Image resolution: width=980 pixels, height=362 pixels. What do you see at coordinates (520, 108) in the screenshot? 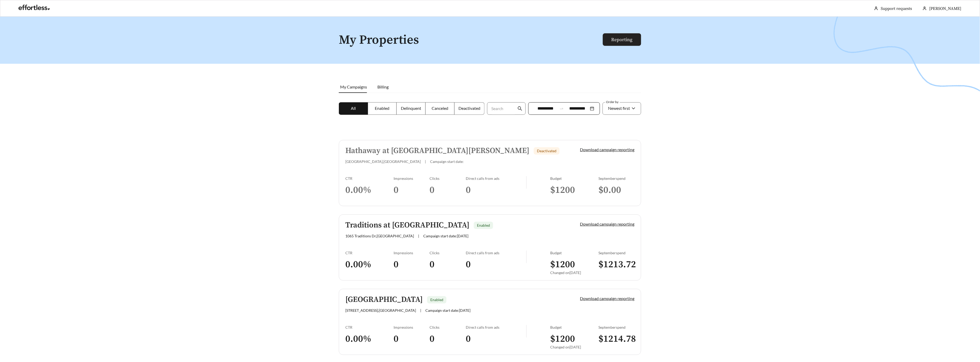
I see `span: search` at bounding box center [520, 108].